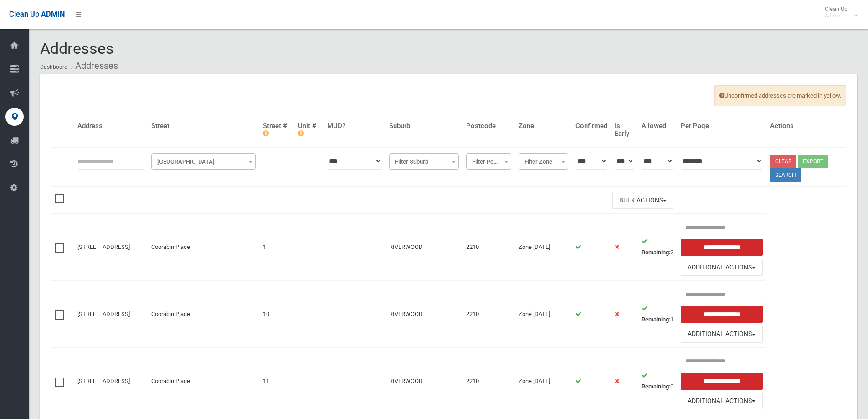 The height and width of the screenshot is (419, 868). I want to click on h4: MUD?, so click(354, 126).